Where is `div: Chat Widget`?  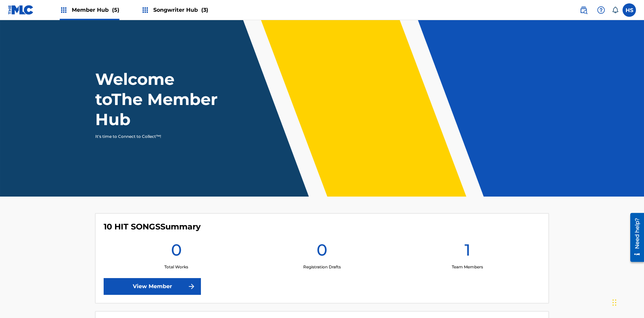 div: Chat Widget is located at coordinates (627, 301).